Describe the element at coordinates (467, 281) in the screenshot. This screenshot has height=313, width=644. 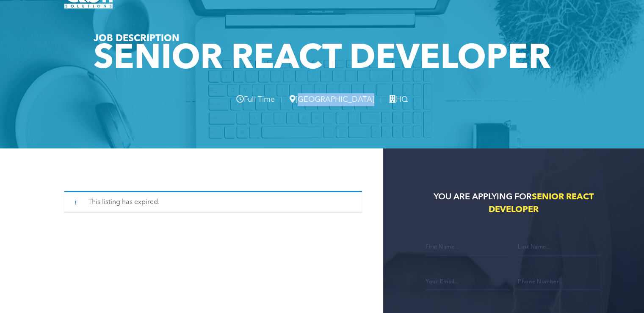
I see `input: Your Email...` at that location.